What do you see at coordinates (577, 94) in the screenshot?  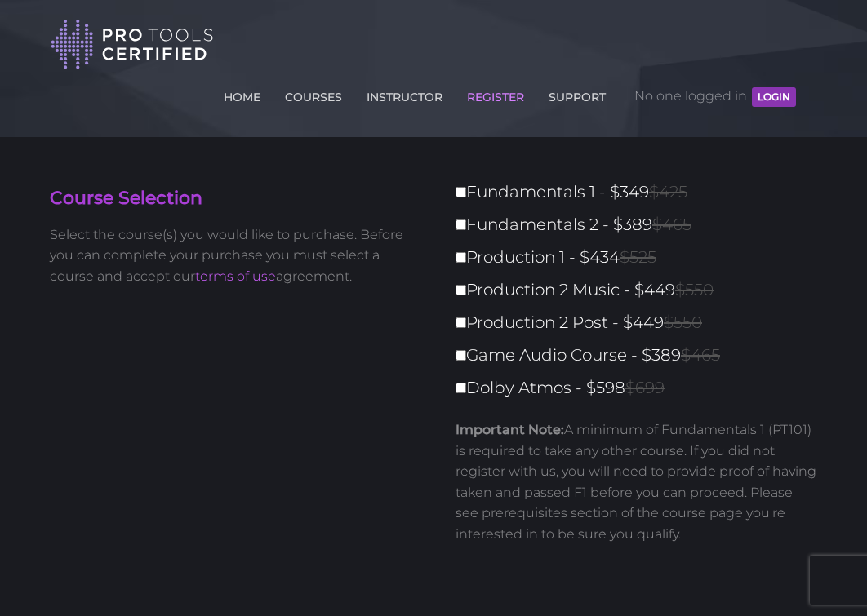 I see `a: SUPPORT` at bounding box center [577, 94].